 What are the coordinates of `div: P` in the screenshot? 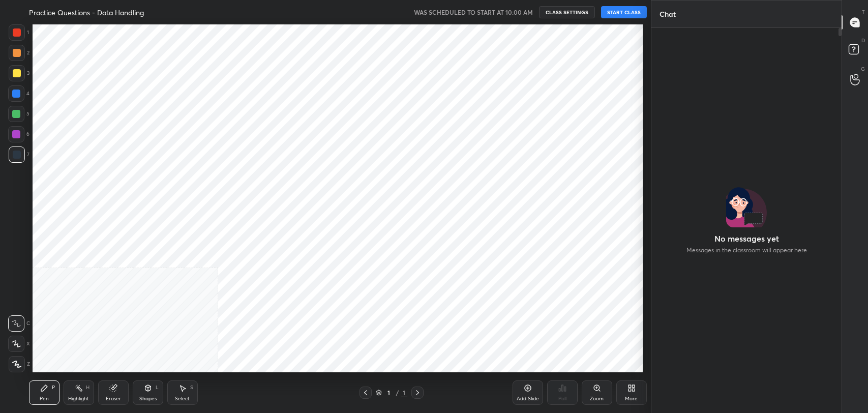 It's located at (53, 388).